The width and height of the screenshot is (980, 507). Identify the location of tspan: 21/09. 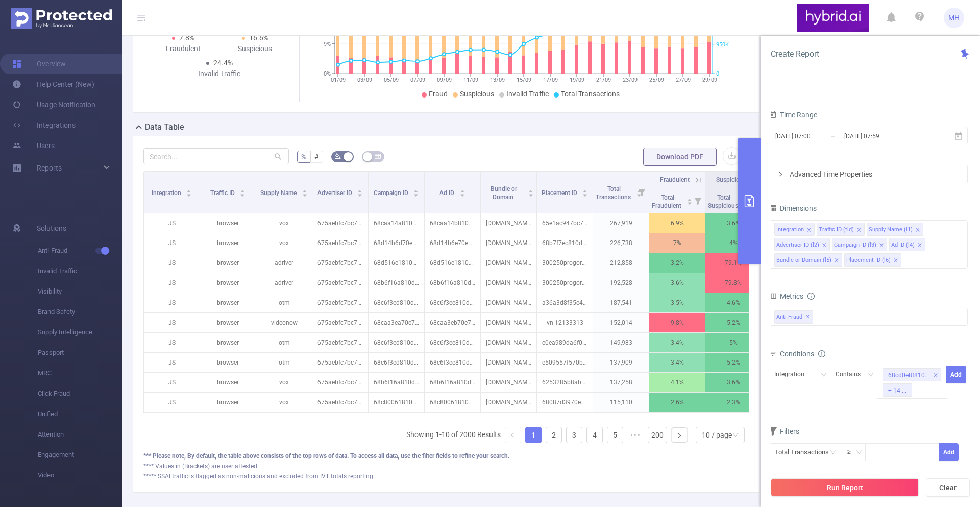
(603, 80).